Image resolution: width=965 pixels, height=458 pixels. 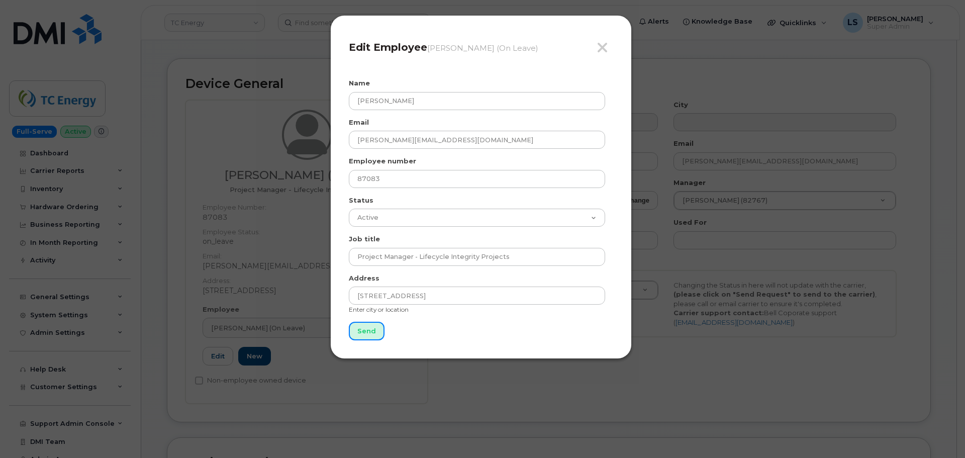 What do you see at coordinates (364, 239) in the screenshot?
I see `label: Job title` at bounding box center [364, 239].